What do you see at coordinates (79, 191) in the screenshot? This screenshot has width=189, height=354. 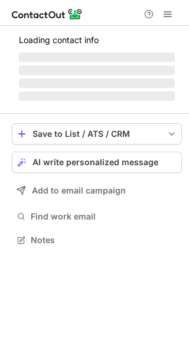 I see `span: Add to email campaign` at bounding box center [79, 191].